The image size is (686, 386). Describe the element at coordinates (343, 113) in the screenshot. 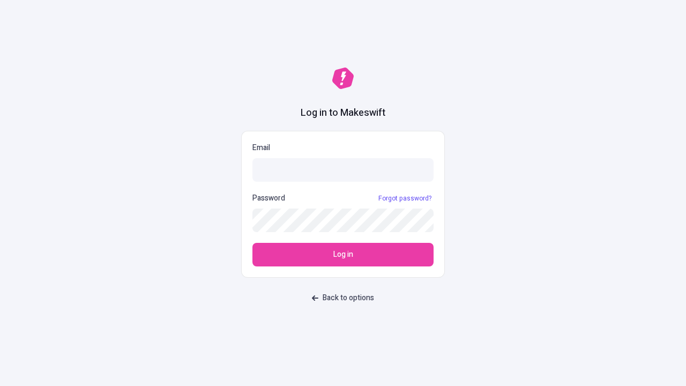

I see `h1: Log in to Makeswift` at that location.